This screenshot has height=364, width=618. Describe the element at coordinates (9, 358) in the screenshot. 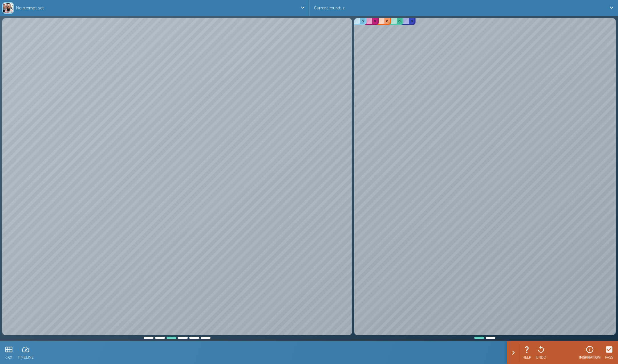

I see `p: 0.5X` at that location.